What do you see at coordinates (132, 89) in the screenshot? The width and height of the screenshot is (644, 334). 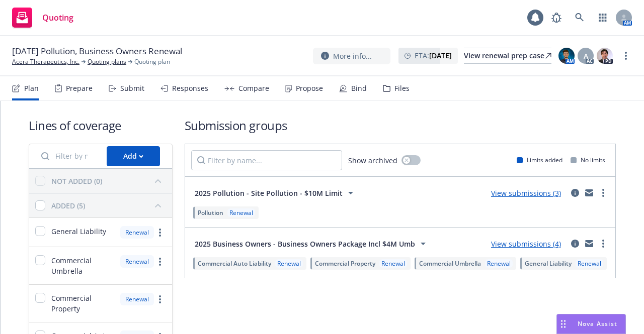 I see `div: Submit` at bounding box center [132, 89].